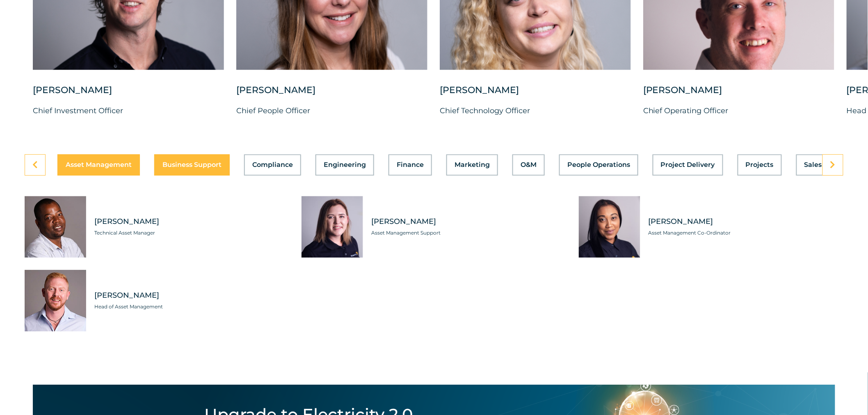 This screenshot has height=415, width=868. Describe the element at coordinates (272, 165) in the screenshot. I see `span: Compliance` at that location.